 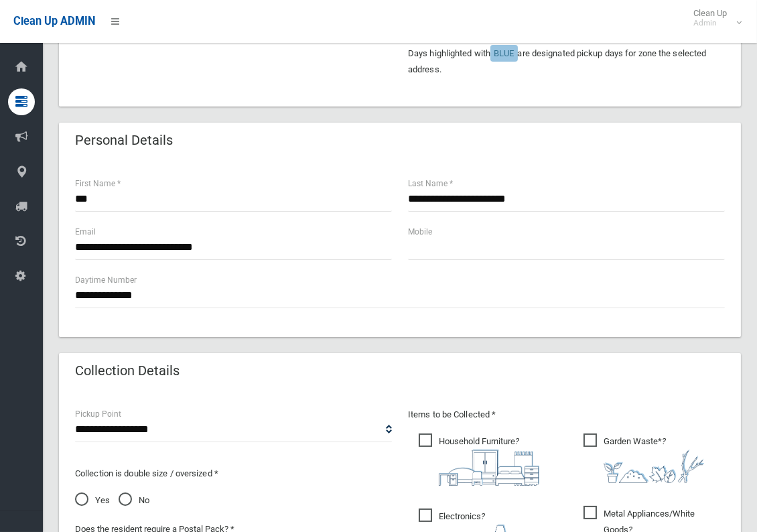 I want to click on img: aa9efdbe659d29b613fca23ba79d85cb.png, so click(x=489, y=468).